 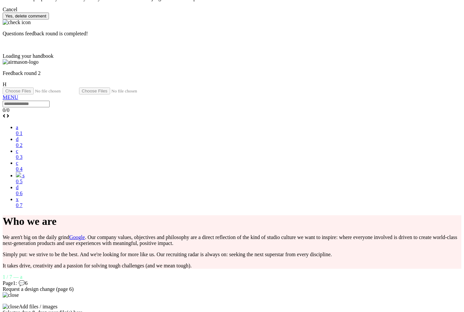 I want to click on a: a 0 1, so click(x=238, y=130).